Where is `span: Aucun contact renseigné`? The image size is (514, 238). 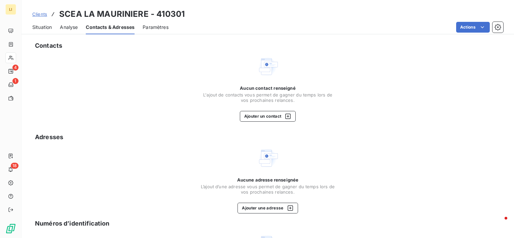
span: Aucun contact renseigné is located at coordinates (267, 88).